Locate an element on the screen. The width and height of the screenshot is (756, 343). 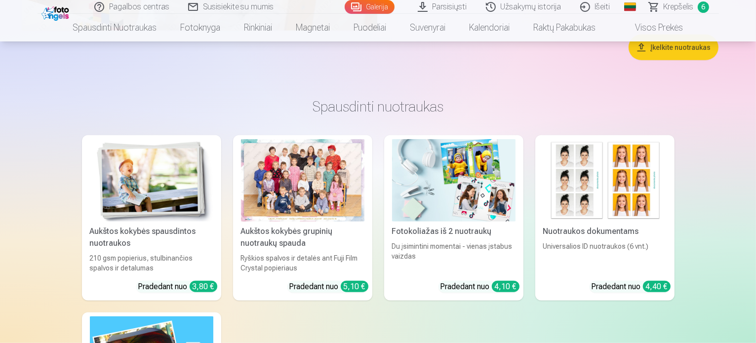
a: Magnetai is located at coordinates (313, 28).